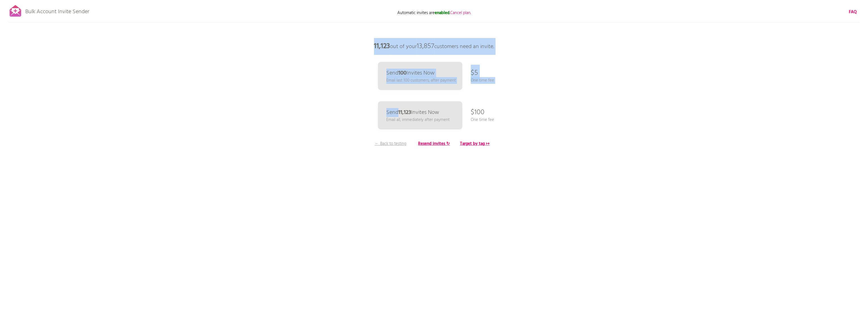 This screenshot has height=319, width=868. I want to click on p: Email last 100 customers, after payment, so click(421, 80).